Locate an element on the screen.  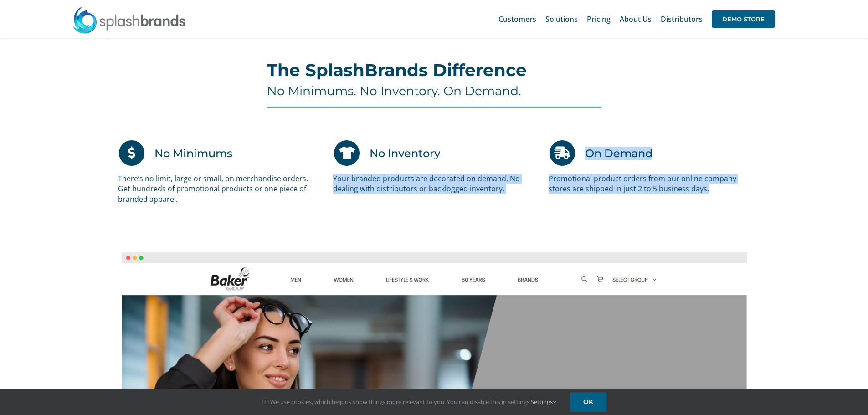
a: DEMO STORE is located at coordinates (743, 19).